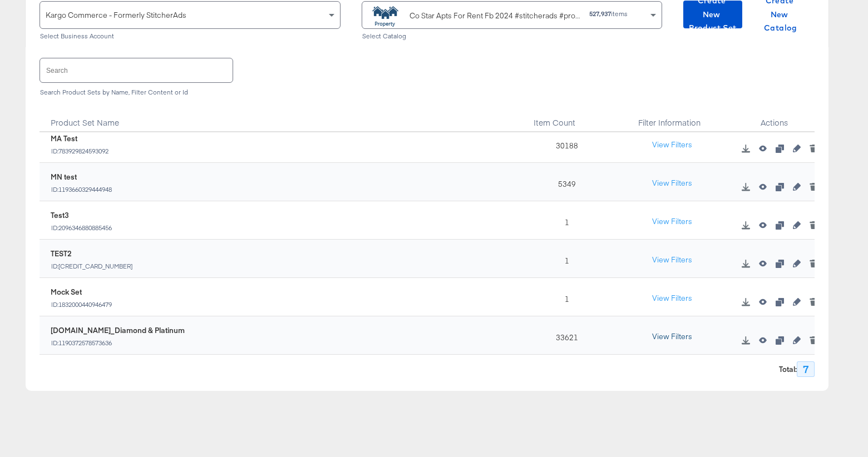 This screenshot has width=868, height=457. Describe the element at coordinates (774, 118) in the screenshot. I see `div: Actions` at that location.